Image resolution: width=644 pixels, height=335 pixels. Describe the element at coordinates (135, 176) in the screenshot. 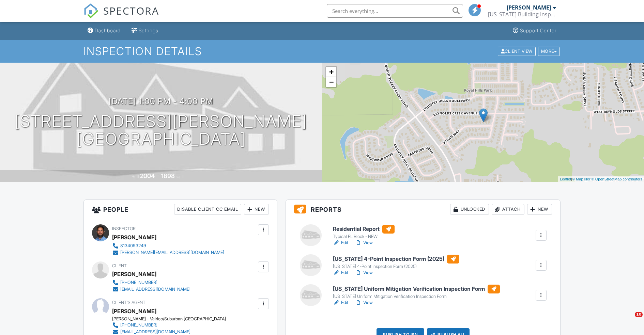

I see `span: Built` at that location.